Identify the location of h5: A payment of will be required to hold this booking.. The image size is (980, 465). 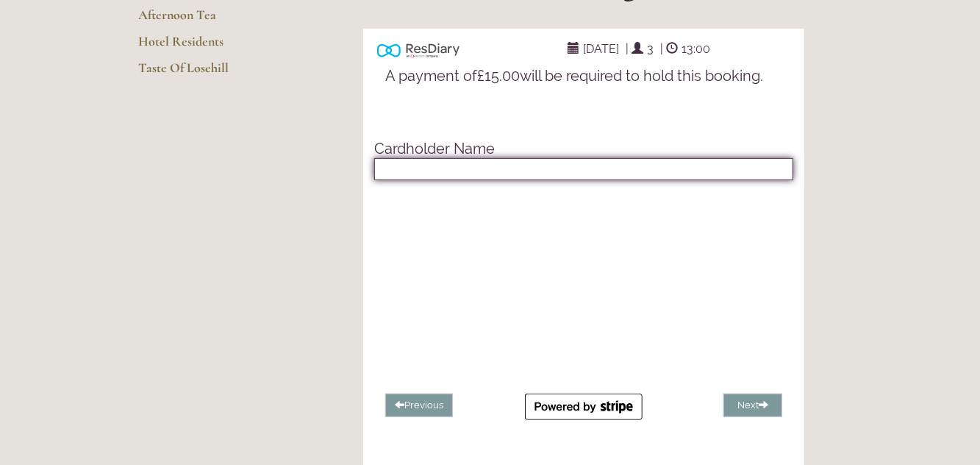
(583, 75).